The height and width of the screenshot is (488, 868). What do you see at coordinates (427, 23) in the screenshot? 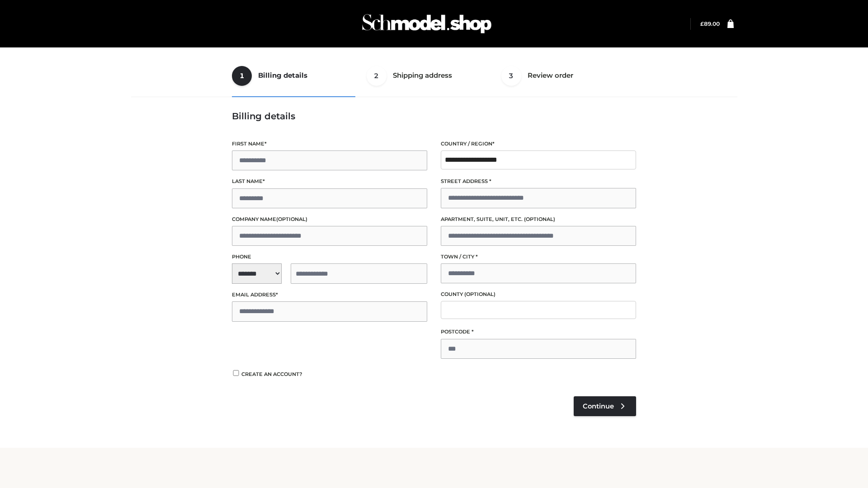
I see `img: Schmodel Admin 964` at bounding box center [427, 23].